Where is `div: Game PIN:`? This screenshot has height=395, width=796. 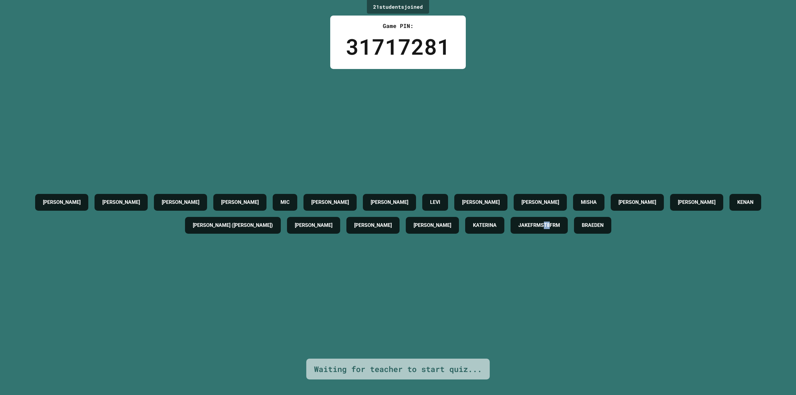
div: Game PIN: is located at coordinates (398, 26).